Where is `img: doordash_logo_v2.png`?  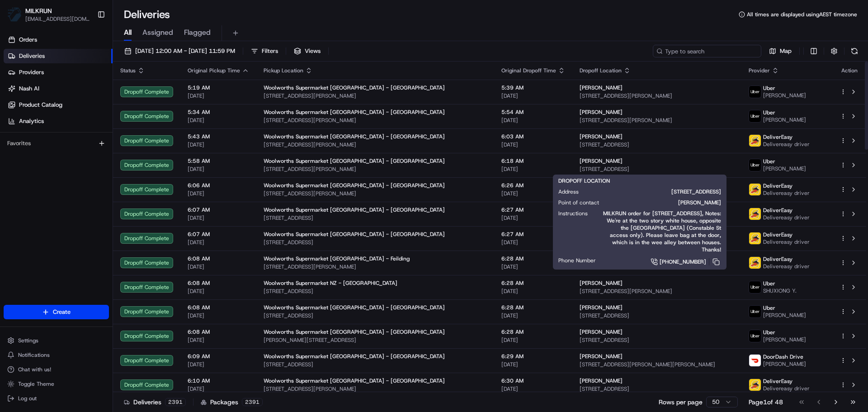 img: doordash_logo_v2.png is located at coordinates (755, 361).